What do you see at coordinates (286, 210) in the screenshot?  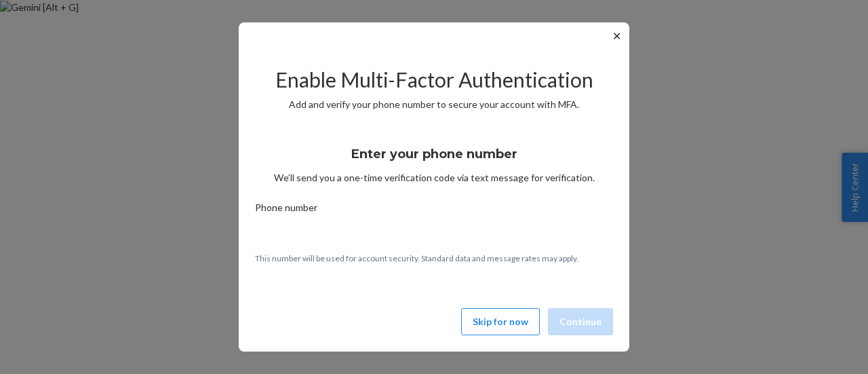 I see `span: Phone number` at bounding box center [286, 210].